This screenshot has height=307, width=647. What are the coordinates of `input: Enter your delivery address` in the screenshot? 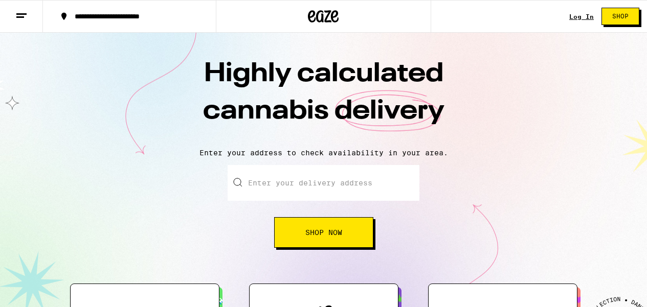 It's located at (323, 183).